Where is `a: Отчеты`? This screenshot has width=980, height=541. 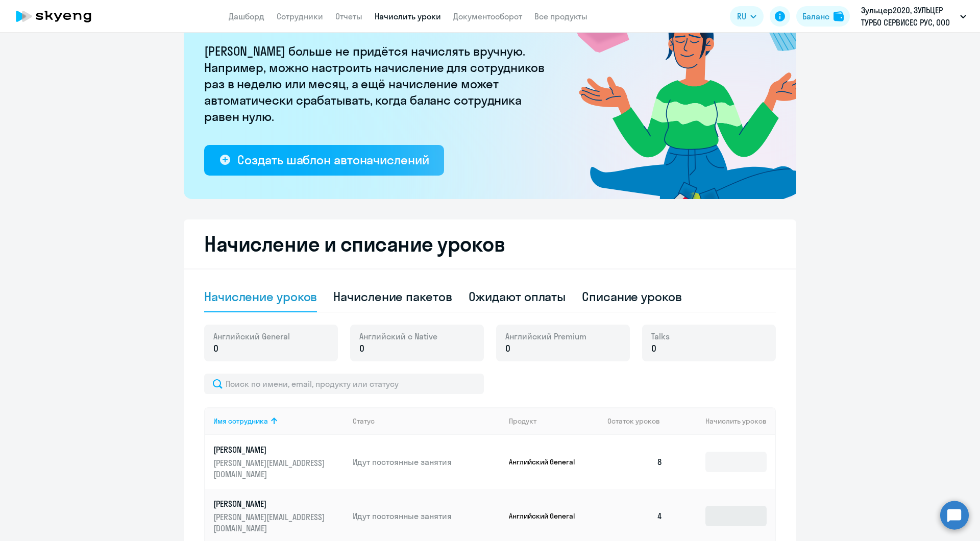
a: Отчеты is located at coordinates (348, 17).